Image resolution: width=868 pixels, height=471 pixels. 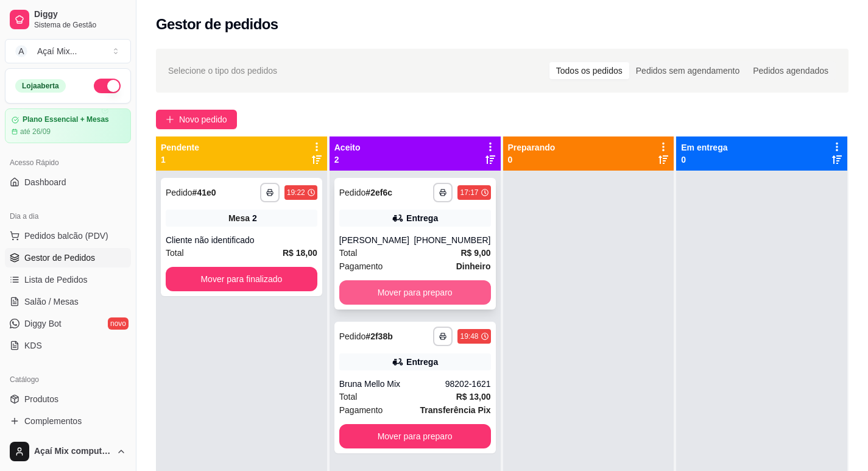 I want to click on article: Plano Essencial + Mesas, so click(x=66, y=119).